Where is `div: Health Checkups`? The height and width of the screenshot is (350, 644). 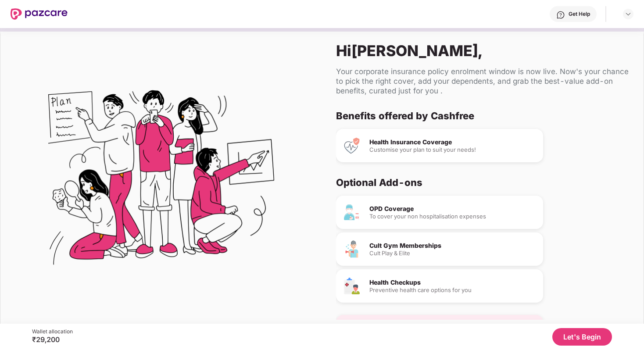 div: Health Checkups is located at coordinates (453, 282).